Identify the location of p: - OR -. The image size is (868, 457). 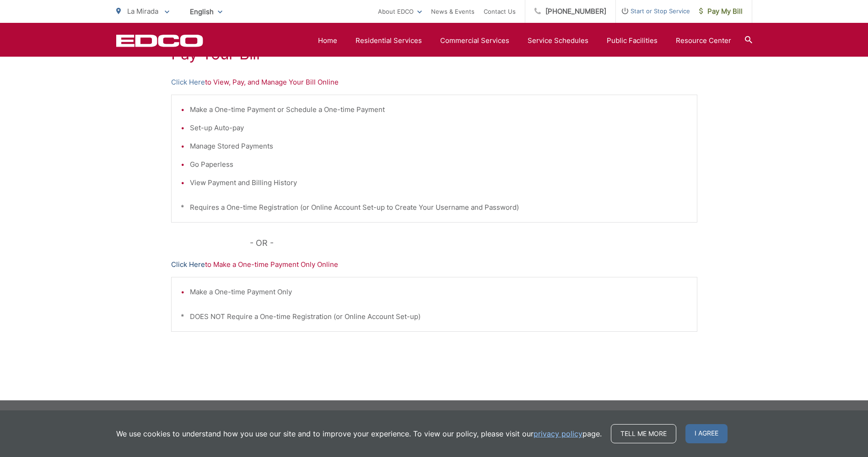
(474, 243).